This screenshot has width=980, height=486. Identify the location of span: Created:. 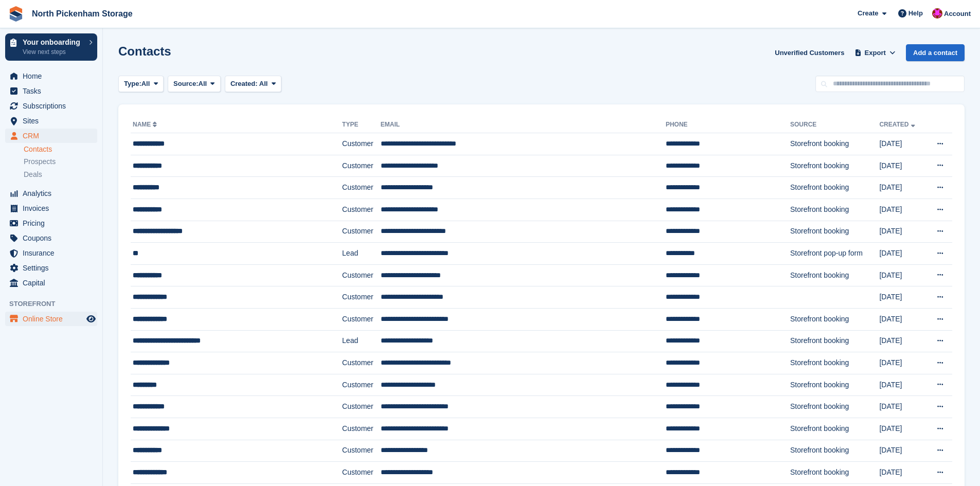
(244, 83).